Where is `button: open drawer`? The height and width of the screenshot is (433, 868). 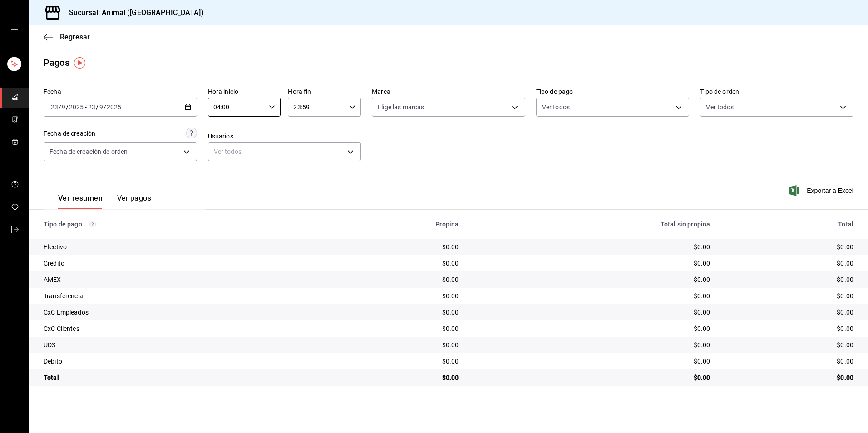 button: open drawer is located at coordinates (14, 27).